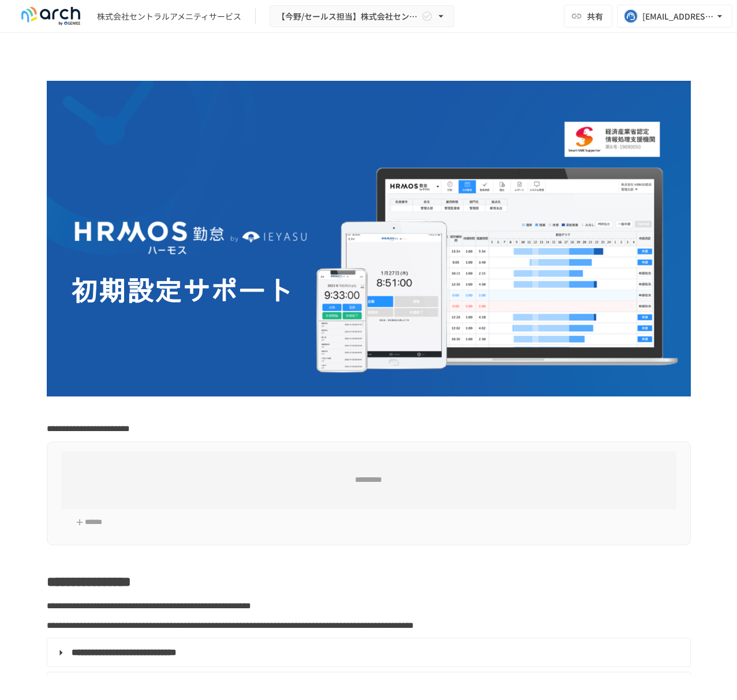 The image size is (737, 700). What do you see at coordinates (362, 16) in the screenshot?
I see `button: 【今野/セールス担当】株式会社セントラルアメニティサービス様_初期設定サポート` at bounding box center [362, 16].